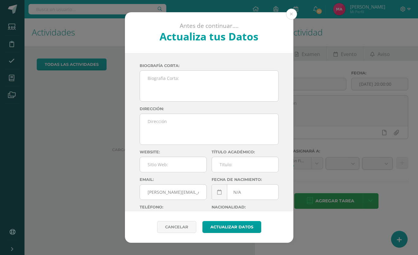  Describe the element at coordinates (232, 227) in the screenshot. I see `button: Actualizar datos` at that location.